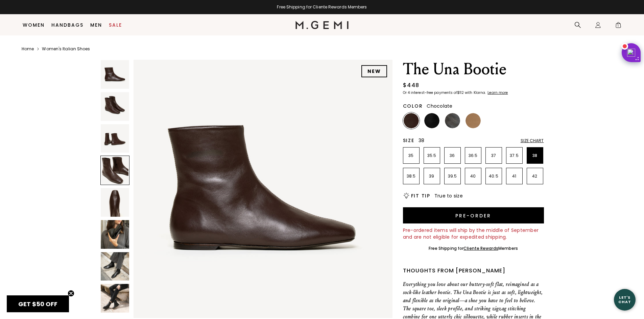 This screenshot has height=319, width=644. I want to click on p: 41, so click(514, 177).